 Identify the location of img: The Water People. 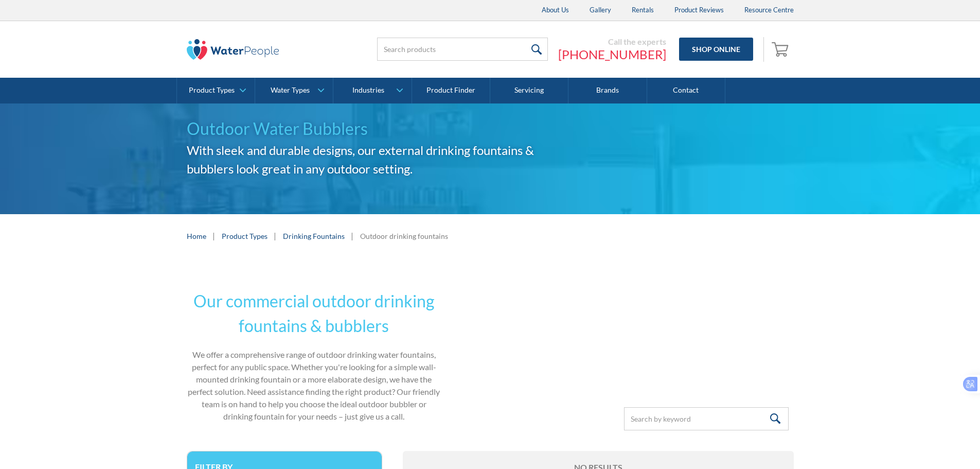
(233, 50).